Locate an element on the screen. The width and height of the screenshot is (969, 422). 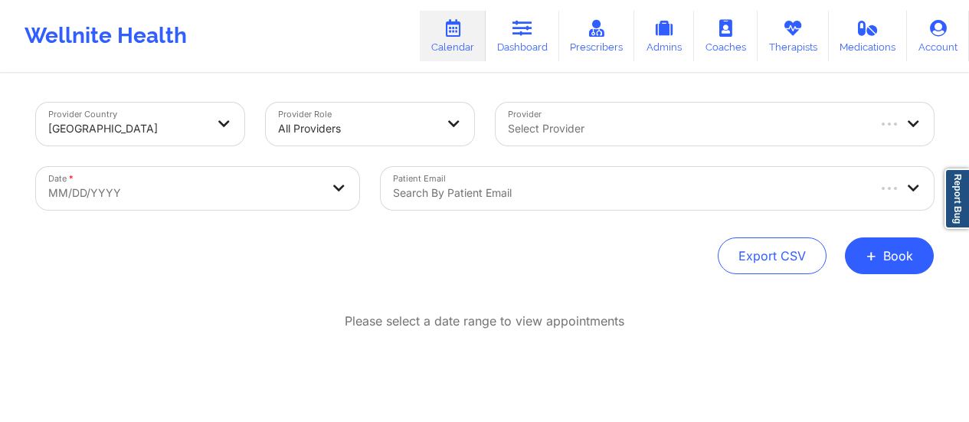
button: Export CSV is located at coordinates (772, 256).